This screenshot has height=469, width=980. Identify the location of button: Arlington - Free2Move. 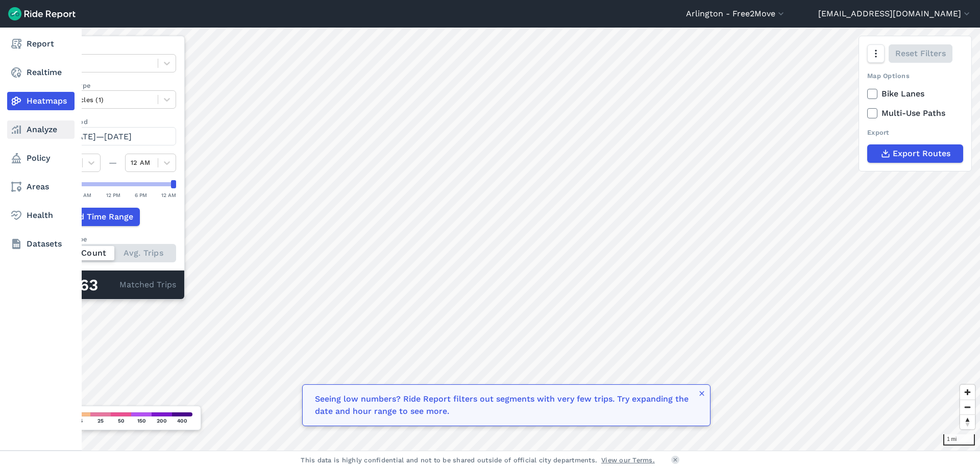
(736, 13).